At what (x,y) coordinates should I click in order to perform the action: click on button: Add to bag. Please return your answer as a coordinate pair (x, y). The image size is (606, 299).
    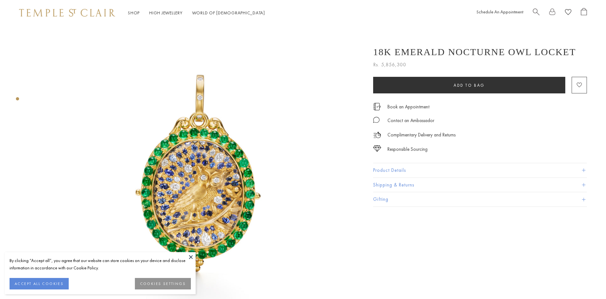
    Looking at the image, I should click on (469, 85).